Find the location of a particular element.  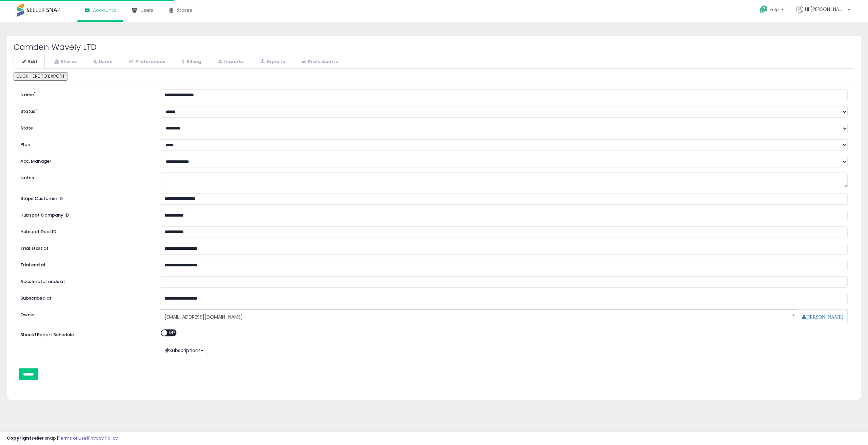

label: Should Report Schedule is located at coordinates (47, 335).